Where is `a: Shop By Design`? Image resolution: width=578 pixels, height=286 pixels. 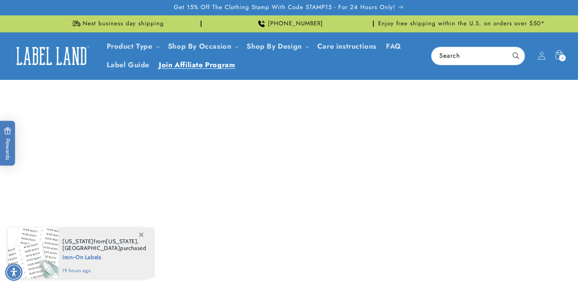
a: Shop By Design is located at coordinates (274, 46).